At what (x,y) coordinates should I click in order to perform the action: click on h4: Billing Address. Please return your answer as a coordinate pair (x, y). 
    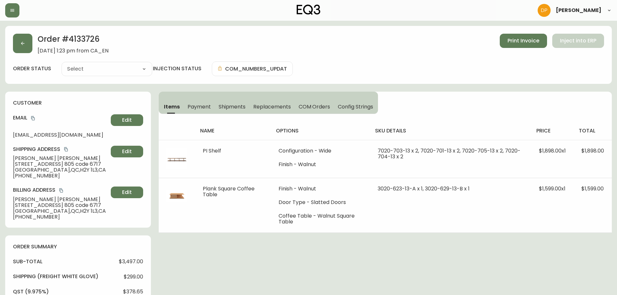
    Looking at the image, I should click on (61, 190).